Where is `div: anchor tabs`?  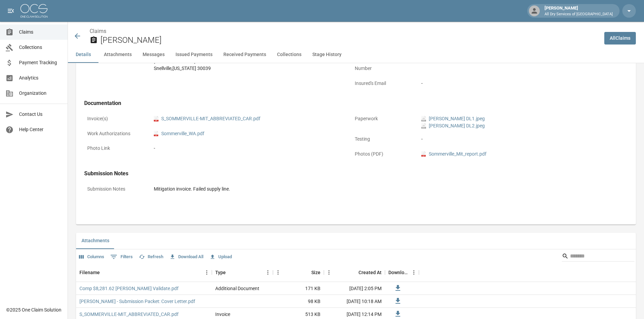
div: anchor tabs is located at coordinates (356, 54).